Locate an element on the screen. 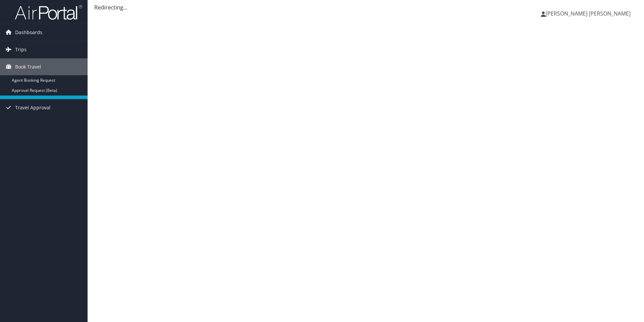 The width and height of the screenshot is (644, 322). span: Trips is located at coordinates (21, 50).